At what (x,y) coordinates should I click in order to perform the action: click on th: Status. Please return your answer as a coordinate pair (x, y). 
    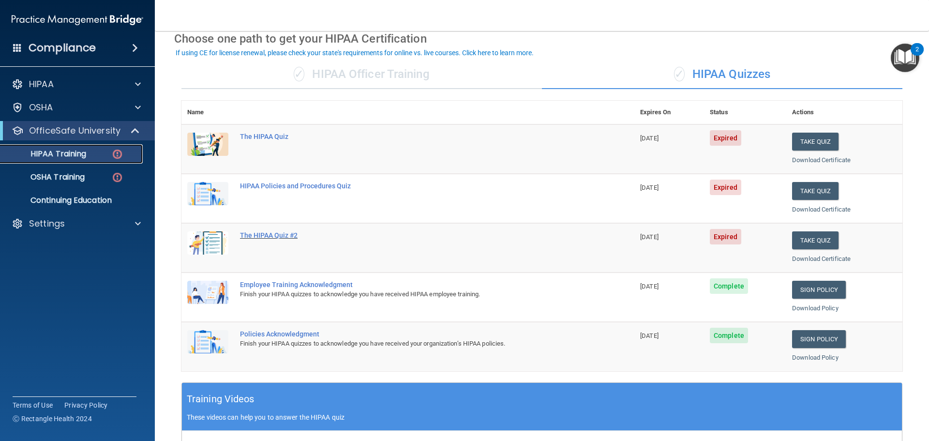
    Looking at the image, I should click on (745, 112).